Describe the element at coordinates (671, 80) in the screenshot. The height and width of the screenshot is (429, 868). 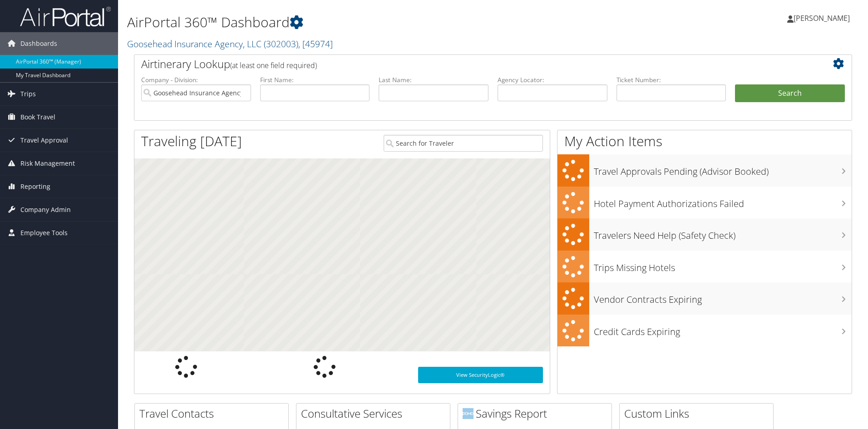
I see `label: Ticket Number:` at that location.